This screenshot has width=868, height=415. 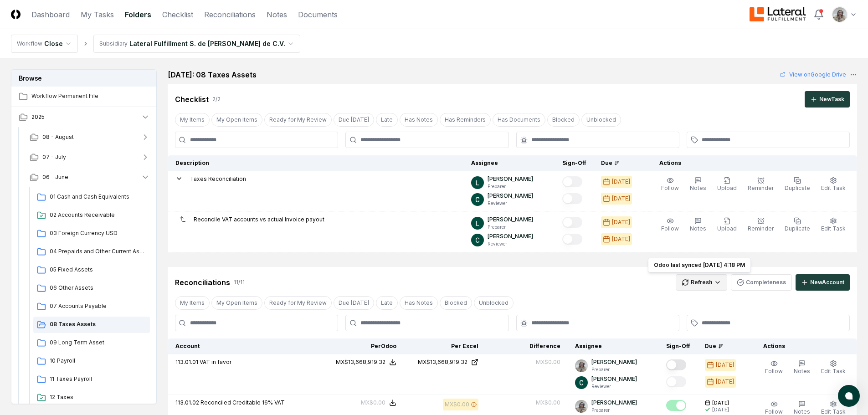 I want to click on img: Logo, so click(x=16, y=14).